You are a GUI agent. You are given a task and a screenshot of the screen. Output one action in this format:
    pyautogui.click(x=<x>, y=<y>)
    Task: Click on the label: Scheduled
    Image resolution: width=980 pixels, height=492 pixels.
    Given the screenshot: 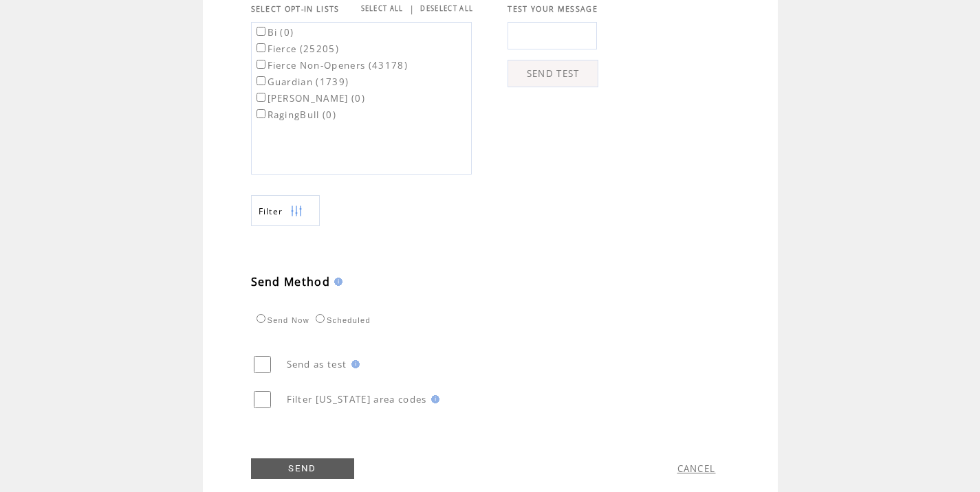 What is the action you would take?
    pyautogui.click(x=341, y=320)
    